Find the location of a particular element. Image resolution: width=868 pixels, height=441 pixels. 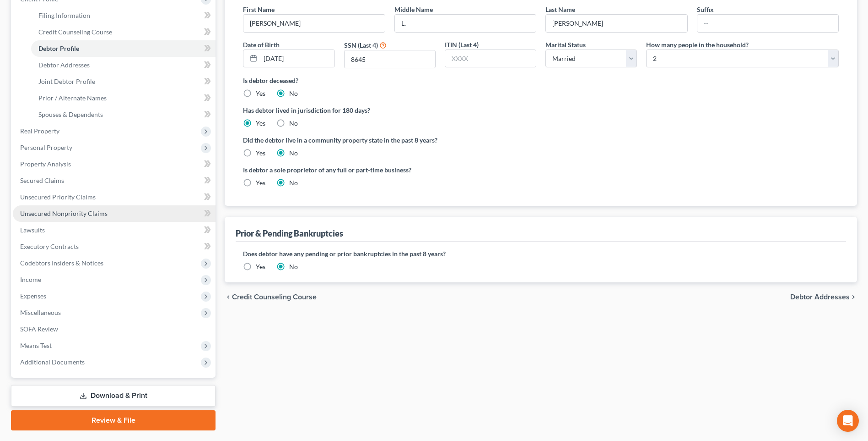

a: Download & Print is located at coordinates (113, 395).